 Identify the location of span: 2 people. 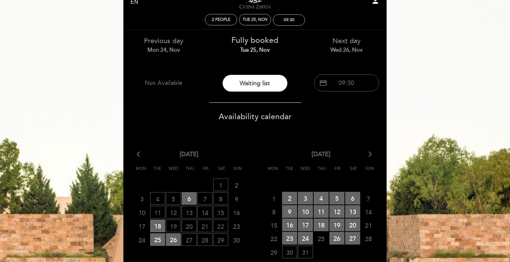
(221, 20).